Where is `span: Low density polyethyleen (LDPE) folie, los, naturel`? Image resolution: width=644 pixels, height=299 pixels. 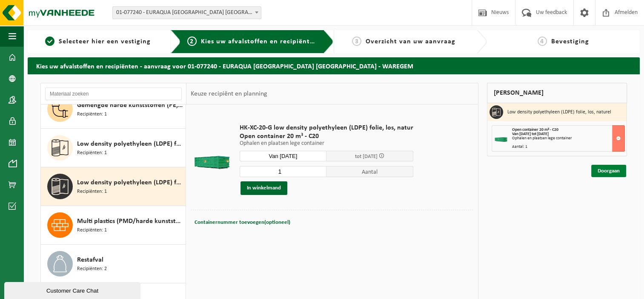
span: Low density polyethyleen (LDPE) folie, los, naturel is located at coordinates (130, 182).